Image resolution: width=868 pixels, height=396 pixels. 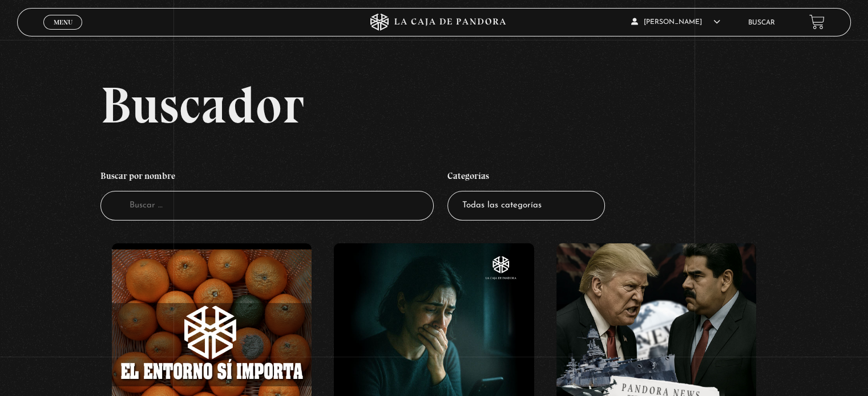 What do you see at coordinates (816, 21) in the screenshot?
I see `a: View your shopping cart` at bounding box center [816, 21].